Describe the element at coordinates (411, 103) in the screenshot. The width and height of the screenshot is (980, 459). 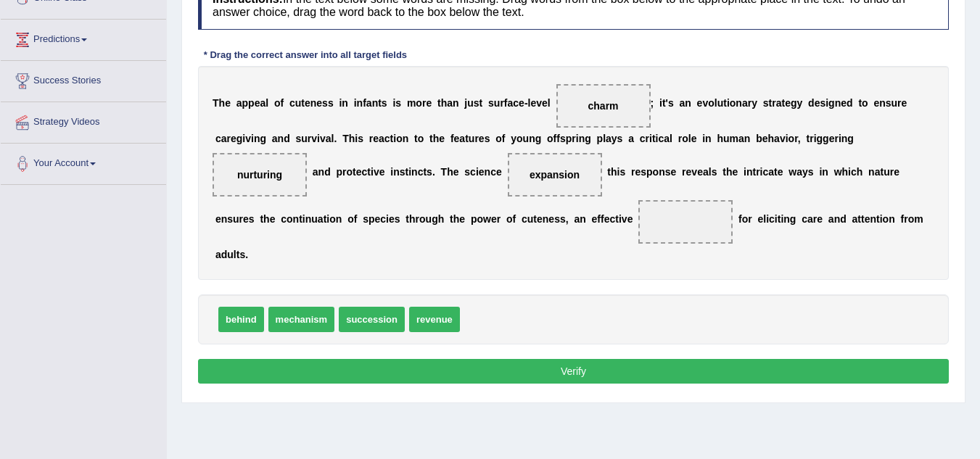
I see `b: m` at that location.